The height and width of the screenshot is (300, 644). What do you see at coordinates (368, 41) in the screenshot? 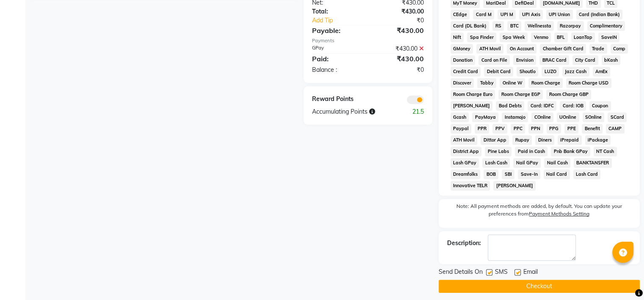
I see `div: Payments` at bounding box center [368, 41].